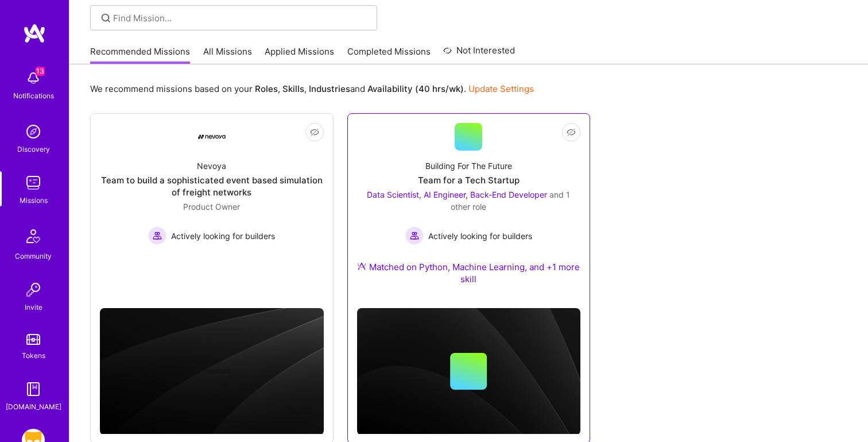 The height and width of the screenshot is (442, 868). What do you see at coordinates (212, 198) in the screenshot?
I see `a: Company LogoNevoyaTeam to build a sophisticated event based simulation of freight networksProduct...` at bounding box center [212, 198].